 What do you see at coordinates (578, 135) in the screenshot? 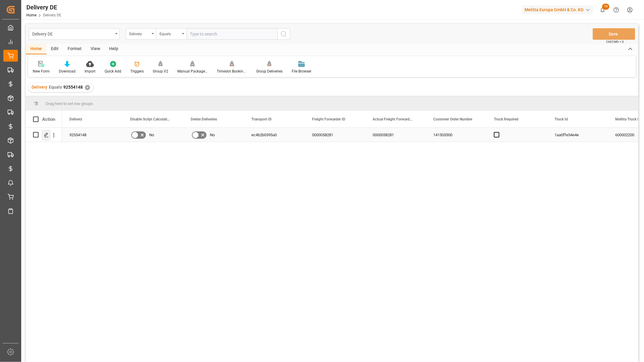
I see `div: 1aa0ffe54e4e` at bounding box center [578, 135].